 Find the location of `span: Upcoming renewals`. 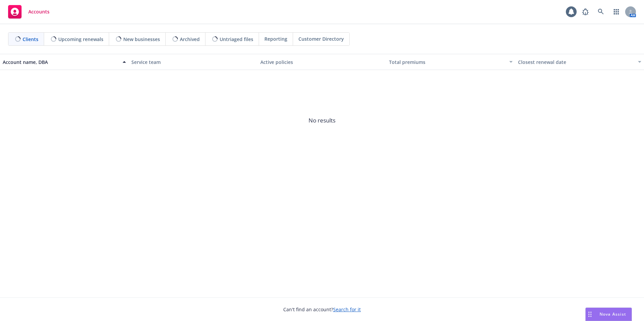

span: Upcoming renewals is located at coordinates (81, 39).